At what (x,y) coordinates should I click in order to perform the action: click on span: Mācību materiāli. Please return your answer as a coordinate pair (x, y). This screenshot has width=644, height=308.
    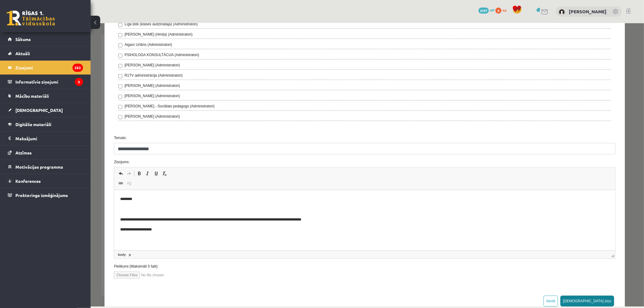
    Looking at the image, I should click on (32, 96).